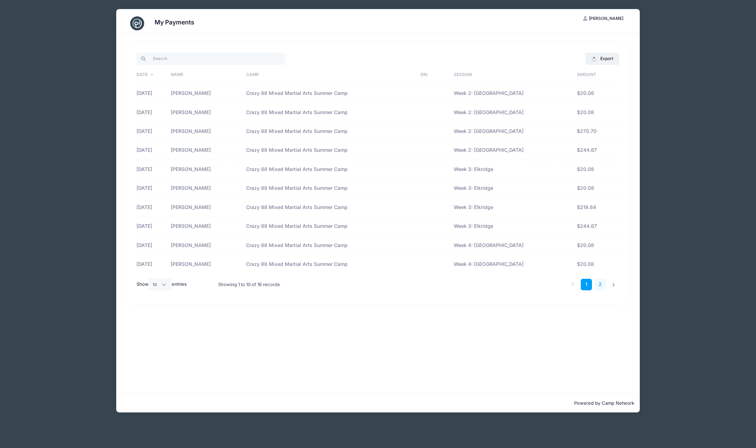  What do you see at coordinates (602, 59) in the screenshot?
I see `button: Export` at bounding box center [602, 59].